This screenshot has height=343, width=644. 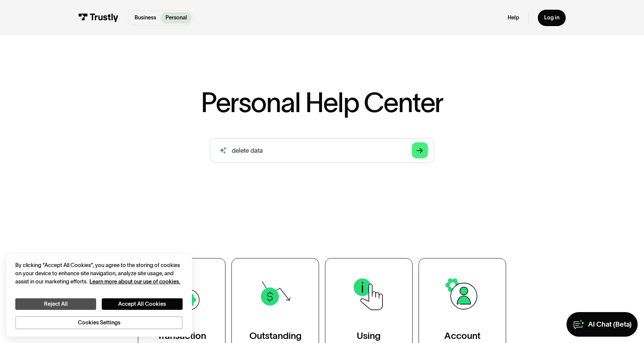 I want to click on a: Personal, so click(x=176, y=18).